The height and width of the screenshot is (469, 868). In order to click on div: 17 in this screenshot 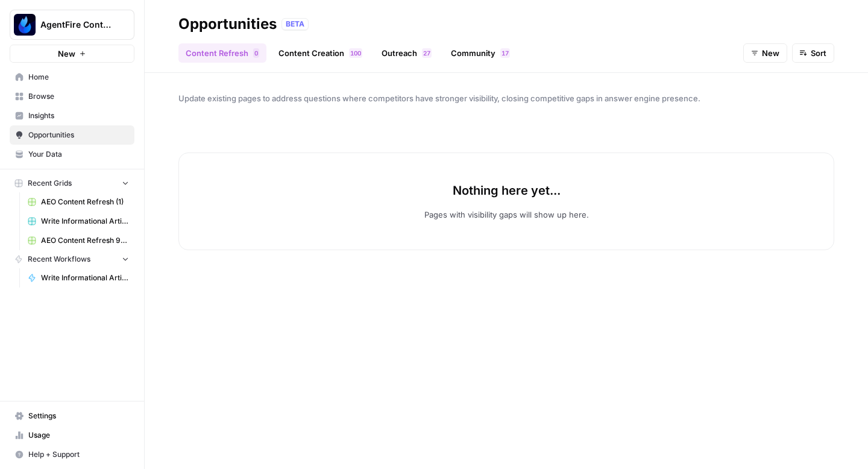, I will do `click(505, 53)`.